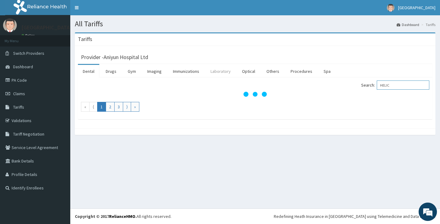 Image resolution: width=440 pixels, height=224 pixels. I want to click on a: Procedures, so click(301, 71).